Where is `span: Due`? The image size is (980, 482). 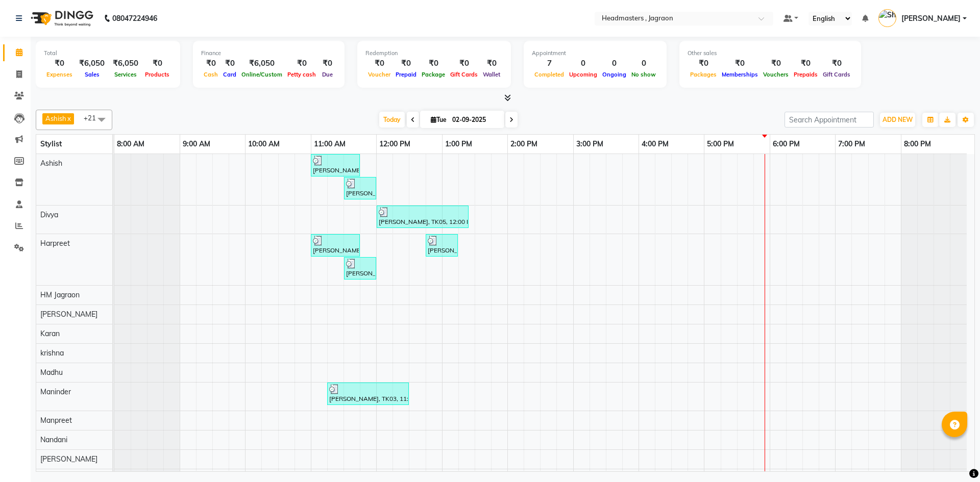 span: Due is located at coordinates (327, 74).